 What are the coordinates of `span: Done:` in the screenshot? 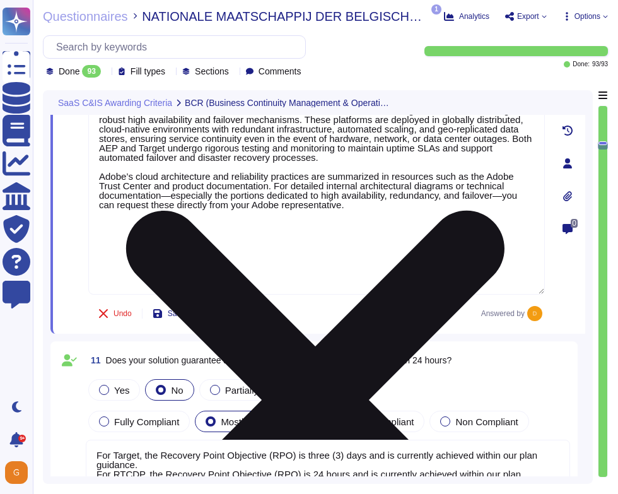 It's located at (581, 64).